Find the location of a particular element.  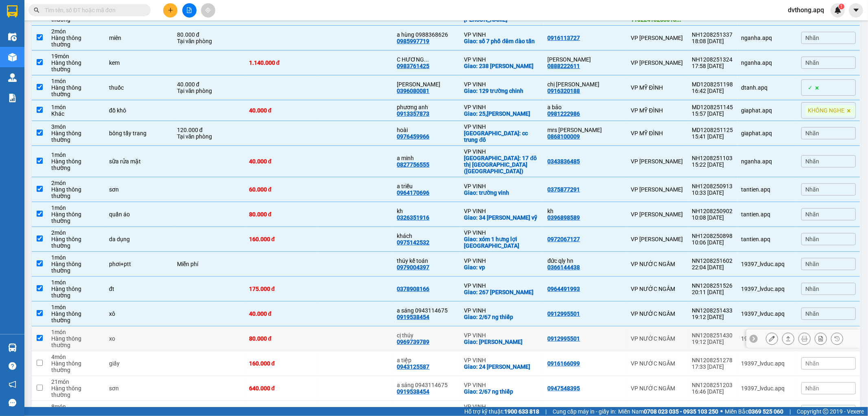

div: 0983761425 is located at coordinates (413, 66).